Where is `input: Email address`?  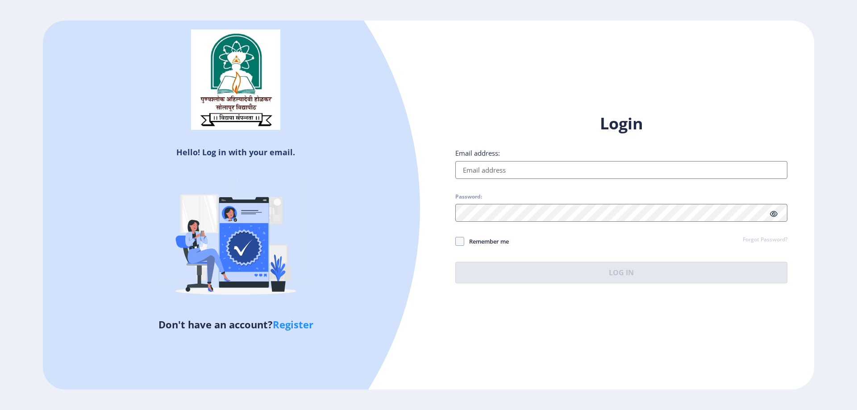
input: Email address is located at coordinates (621, 170).